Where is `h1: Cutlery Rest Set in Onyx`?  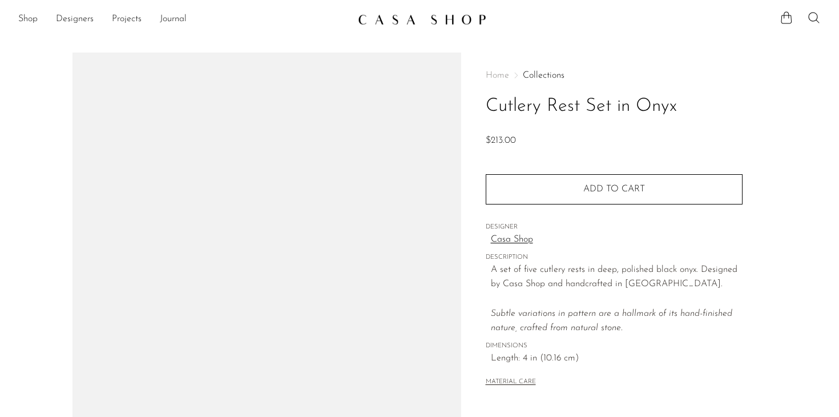
h1: Cutlery Rest Set in Onyx is located at coordinates (614, 106).